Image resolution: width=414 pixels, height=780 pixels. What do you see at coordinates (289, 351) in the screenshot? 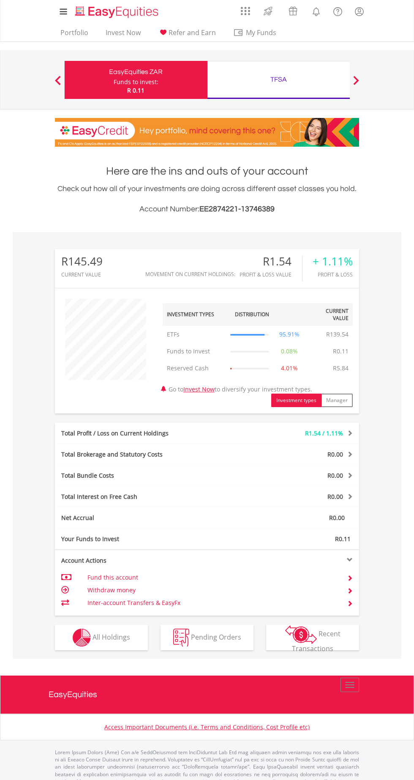
I see `td: 0.08%` at bounding box center [289, 351].